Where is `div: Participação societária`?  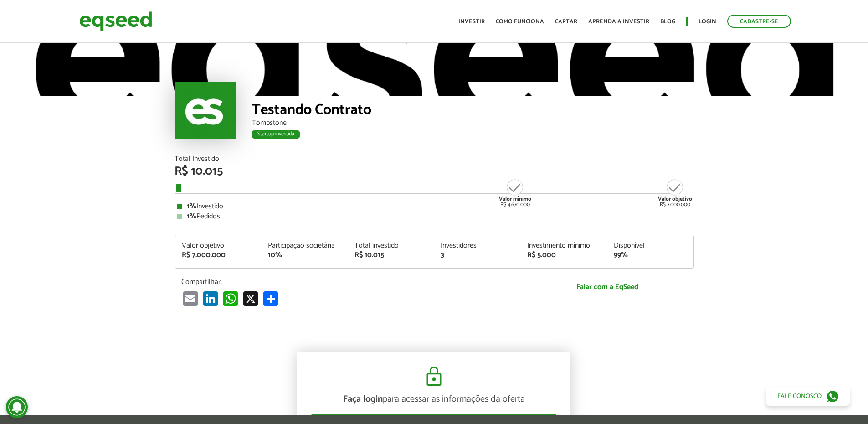
div: Participação societária is located at coordinates (304, 246).